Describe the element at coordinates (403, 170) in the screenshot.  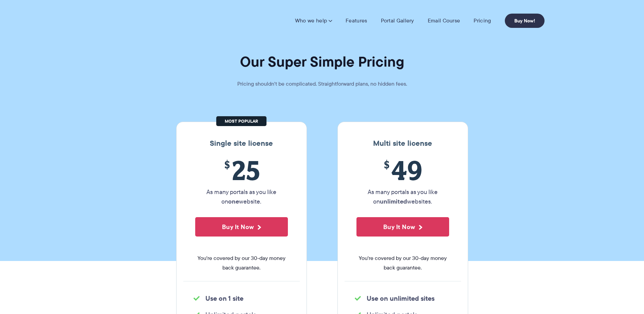
I see `span: 49` at that location.